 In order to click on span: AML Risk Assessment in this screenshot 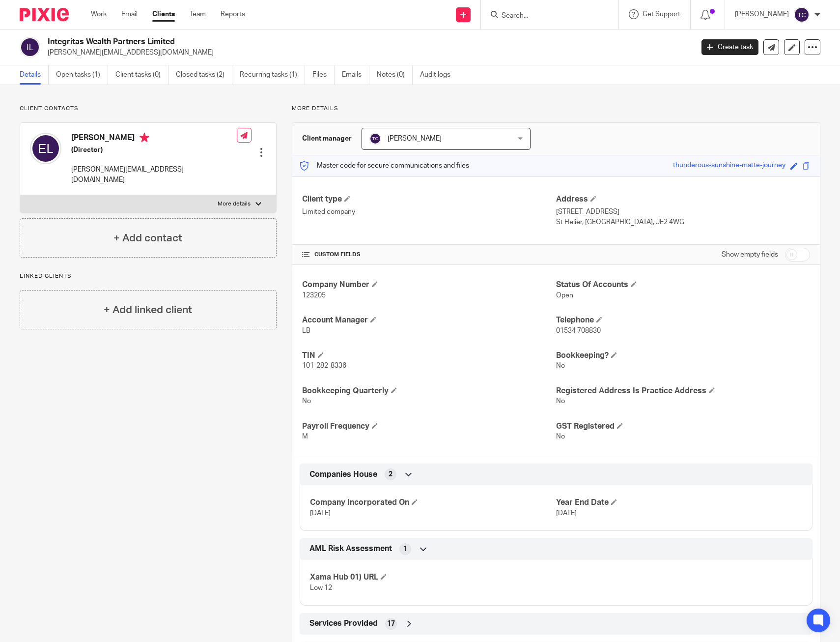, I will do `click(351, 549)`.